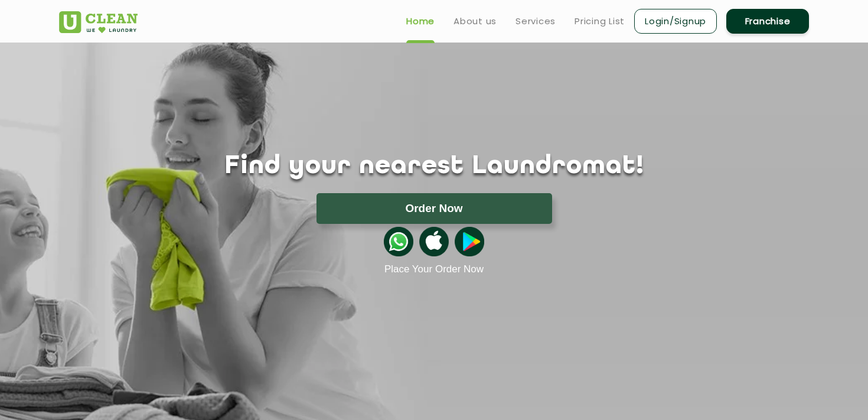  I want to click on a: About us, so click(475, 21).